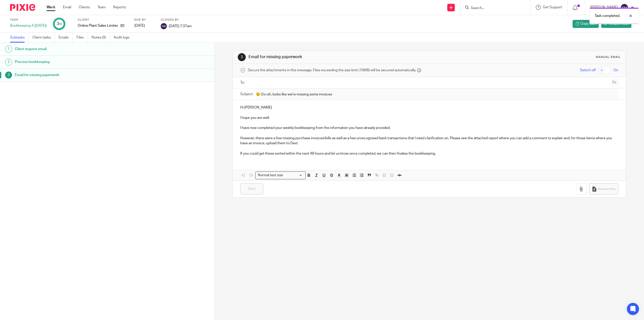 The image size is (644, 320). I want to click on small: /3, so click(60, 24).